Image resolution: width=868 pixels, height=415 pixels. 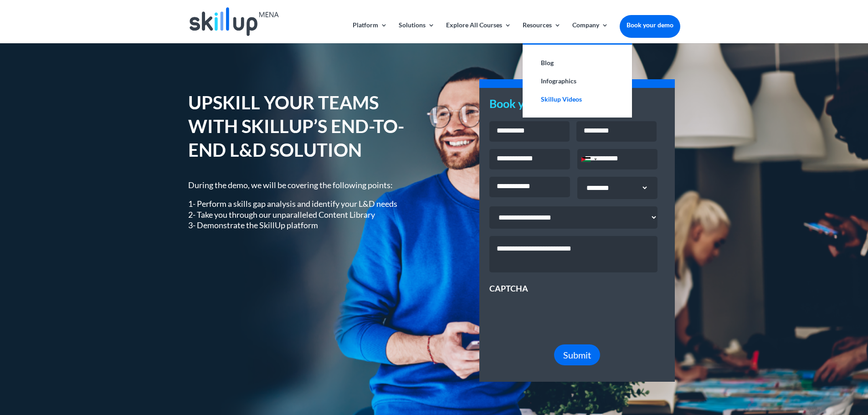 What do you see at coordinates (304, 129) in the screenshot?
I see `h1: UPSKILL YOUR TEAMS WITH SKILLUP’S END-TO-END L&D SOLUTION` at bounding box center [304, 129].